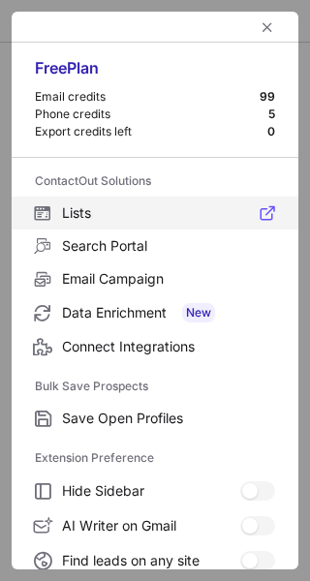 The height and width of the screenshot is (581, 310). I want to click on div: 99, so click(267, 97).